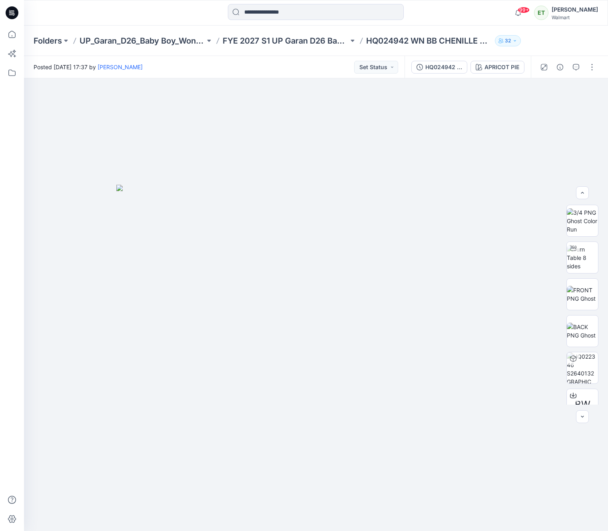 Image resolution: width=608 pixels, height=531 pixels. I want to click on div: Walmart, so click(575, 17).